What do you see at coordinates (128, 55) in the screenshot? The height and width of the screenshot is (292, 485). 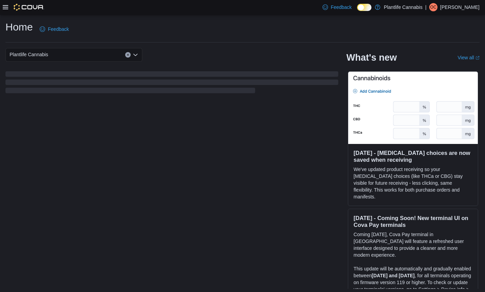 I see `button: Clear input` at bounding box center [128, 55].